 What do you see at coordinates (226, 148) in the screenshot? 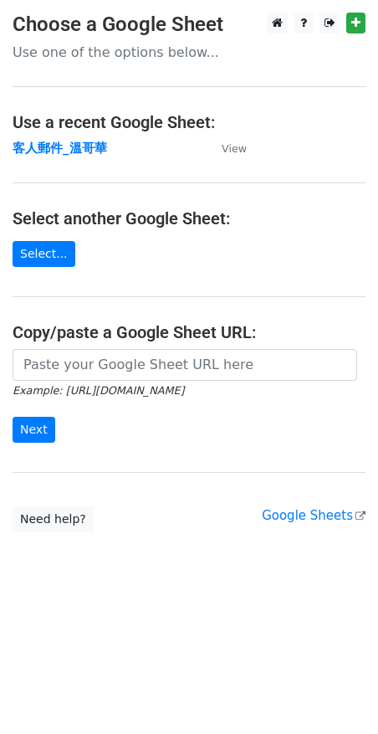
I see `a: View` at bounding box center [226, 148].